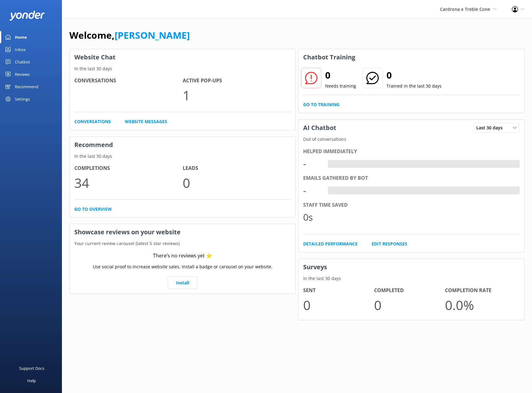 This screenshot has width=532, height=393. I want to click on a: Conversations, so click(93, 121).